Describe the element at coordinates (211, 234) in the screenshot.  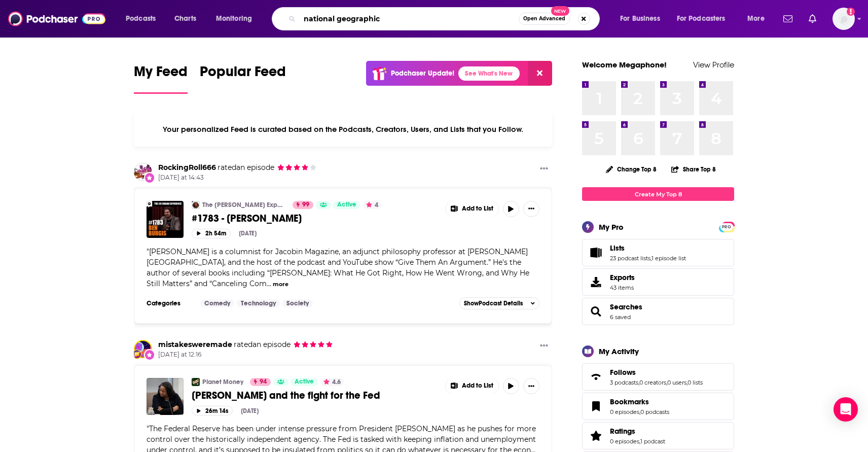
I see `button: 2h 54m` at that location.